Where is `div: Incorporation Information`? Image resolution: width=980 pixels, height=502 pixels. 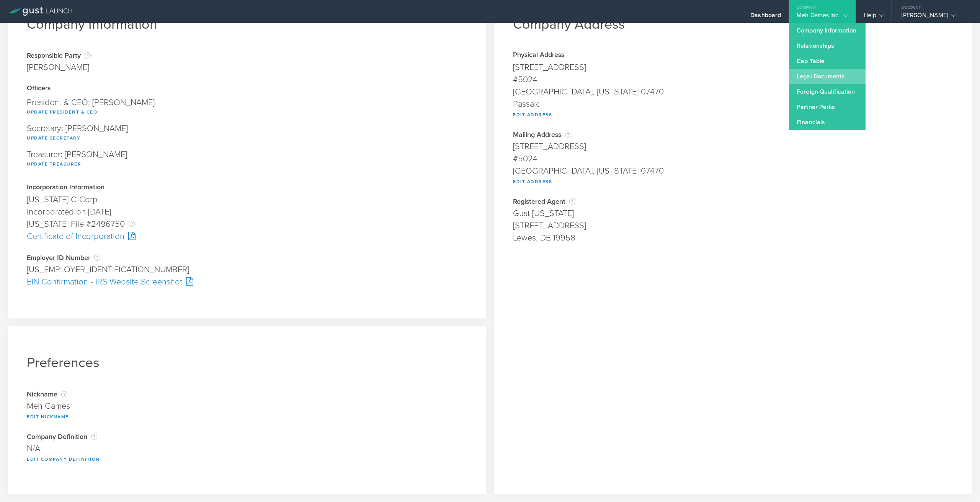
div: Incorporation Information is located at coordinates (247, 188).